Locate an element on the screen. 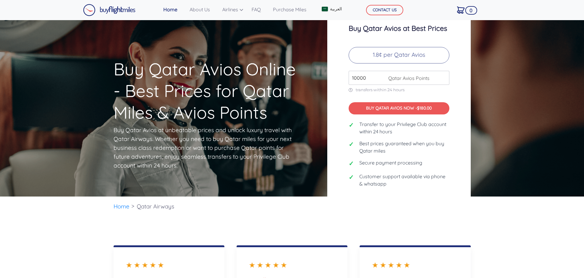  button: CONTACT US is located at coordinates (385, 10).